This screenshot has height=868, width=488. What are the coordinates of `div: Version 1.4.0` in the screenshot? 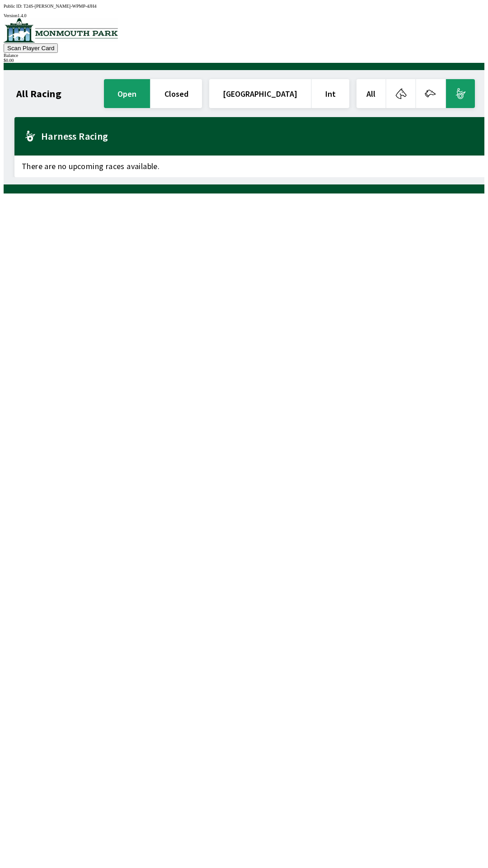 It's located at (244, 15).